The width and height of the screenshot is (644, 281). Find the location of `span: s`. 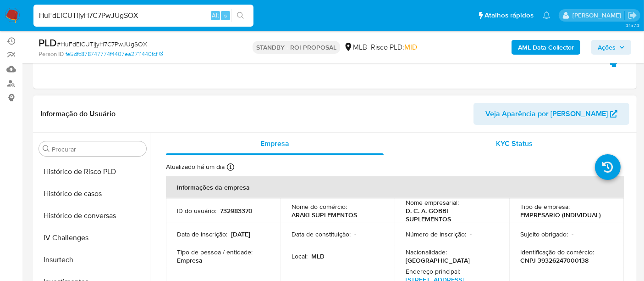

span: s is located at coordinates (225, 15).